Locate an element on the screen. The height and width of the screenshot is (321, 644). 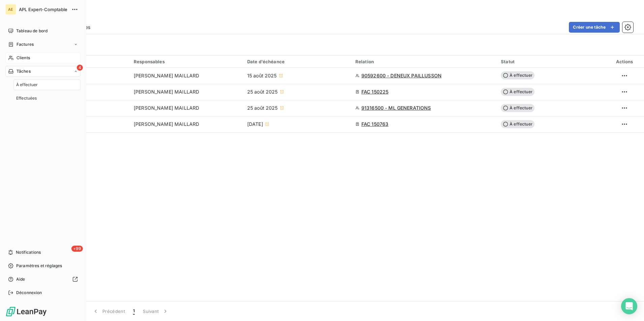
span: Effectuées is located at coordinates (27, 98).